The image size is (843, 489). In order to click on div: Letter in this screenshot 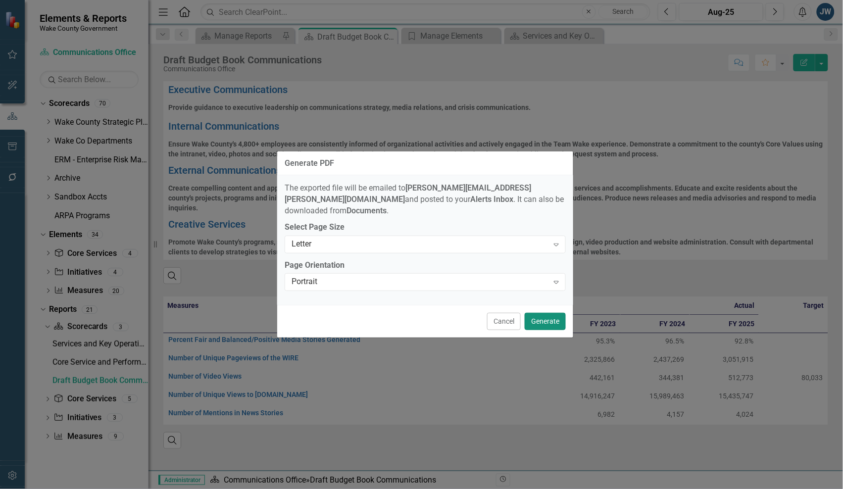, I will do `click(420, 244)`.